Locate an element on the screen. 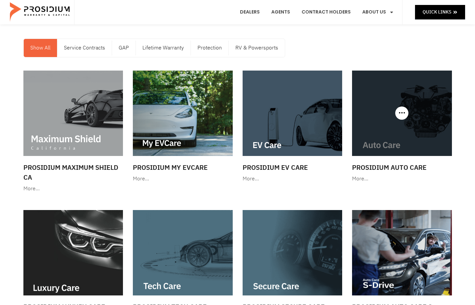 This screenshot has width=475, height=305. a: Service Contracts is located at coordinates (84, 48).